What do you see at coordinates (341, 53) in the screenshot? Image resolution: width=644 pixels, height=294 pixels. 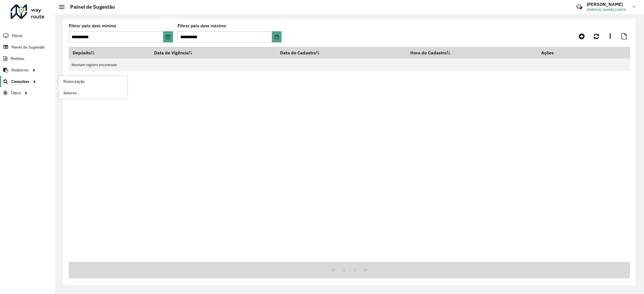 I see `th: Data do Cadastro` at bounding box center [341, 53].